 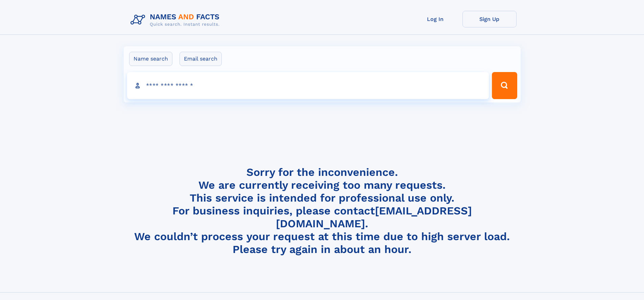 I want to click on img: Logo Names and Facts, so click(x=177, y=20).